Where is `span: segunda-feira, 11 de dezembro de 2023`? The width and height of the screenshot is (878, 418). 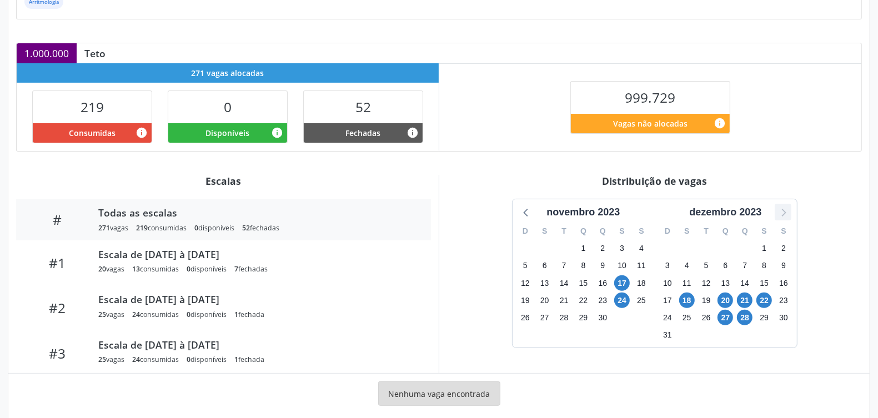
span: segunda-feira, 11 de dezembro de 2023 is located at coordinates (687, 283).